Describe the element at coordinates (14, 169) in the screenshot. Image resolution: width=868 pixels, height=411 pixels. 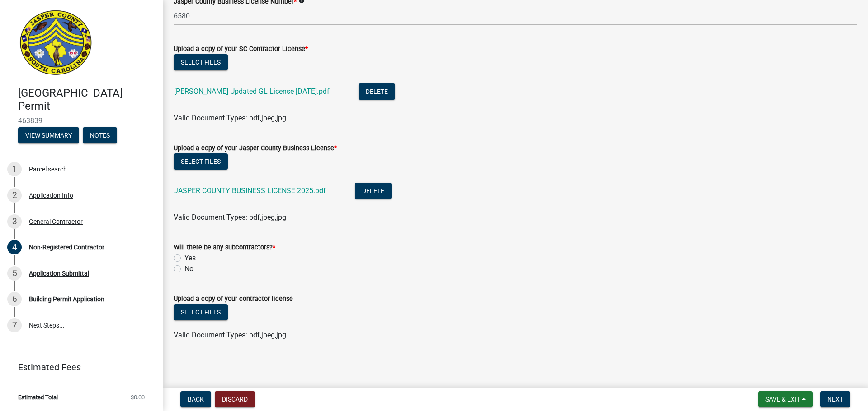
I see `div: 1` at that location.